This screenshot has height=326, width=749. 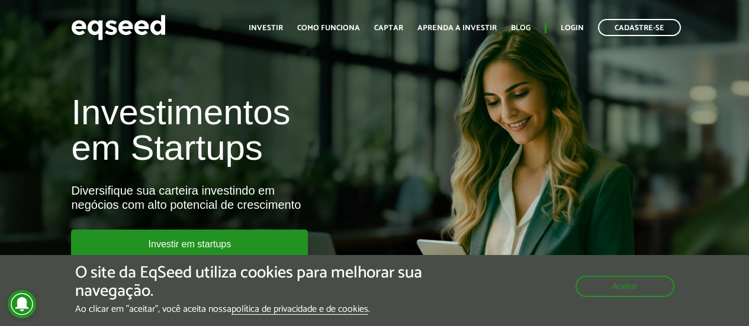 What do you see at coordinates (572, 28) in the screenshot?
I see `a: Login` at bounding box center [572, 28].